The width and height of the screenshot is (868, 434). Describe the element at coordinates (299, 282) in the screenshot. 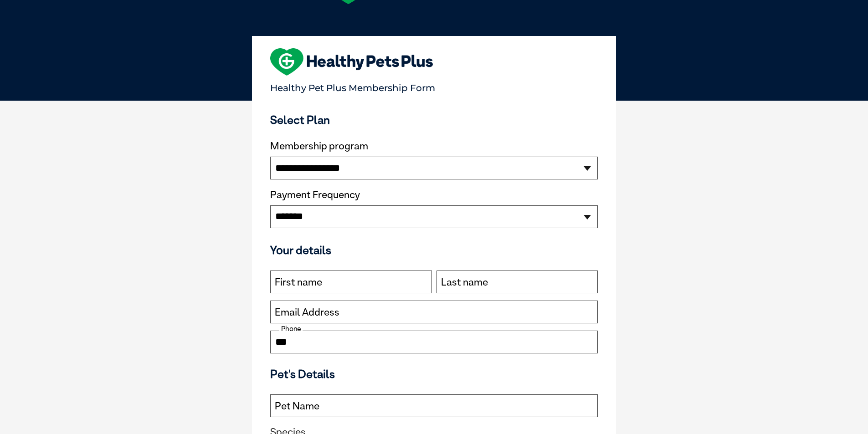

I see `label: First name` at that location.